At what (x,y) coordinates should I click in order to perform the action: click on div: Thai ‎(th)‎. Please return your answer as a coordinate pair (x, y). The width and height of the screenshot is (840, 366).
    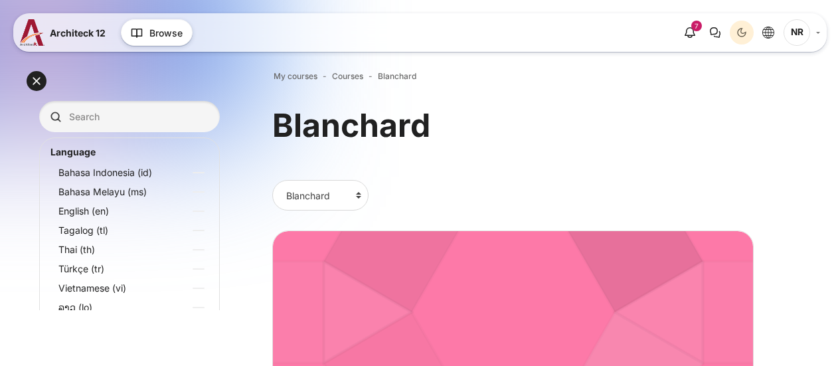
    Looking at the image, I should click on (130, 249).